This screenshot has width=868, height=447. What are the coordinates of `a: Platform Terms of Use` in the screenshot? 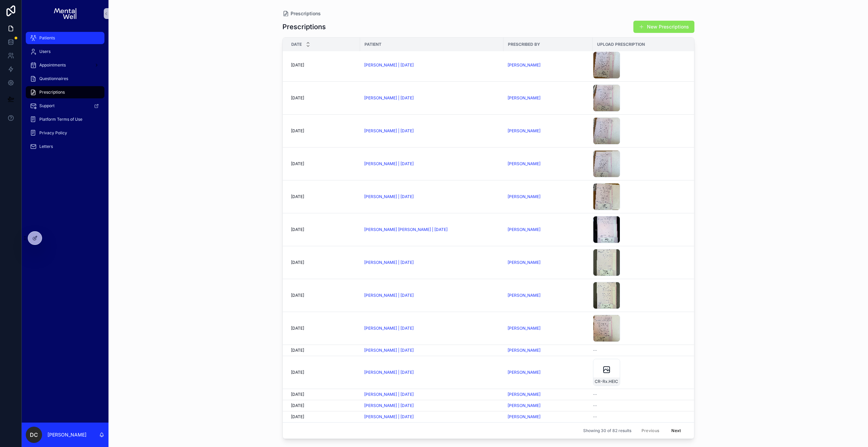 It's located at (65, 119).